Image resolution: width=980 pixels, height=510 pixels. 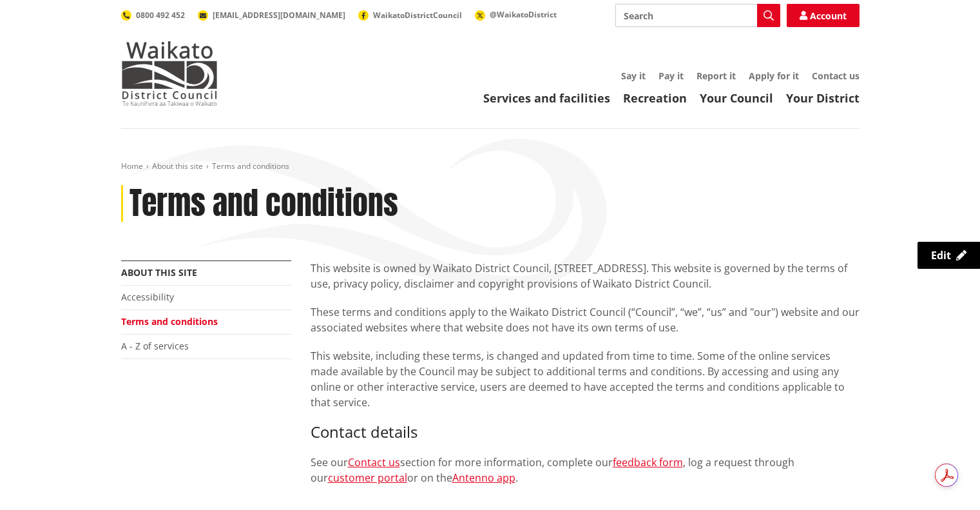 What do you see at coordinates (251, 165) in the screenshot?
I see `span: Terms and conditions` at bounding box center [251, 165].